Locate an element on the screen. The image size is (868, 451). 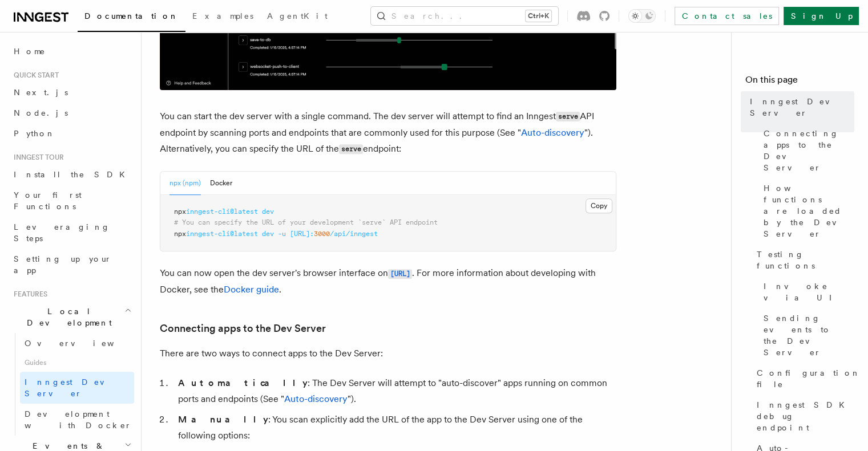
span: Examples is located at coordinates (223, 16).